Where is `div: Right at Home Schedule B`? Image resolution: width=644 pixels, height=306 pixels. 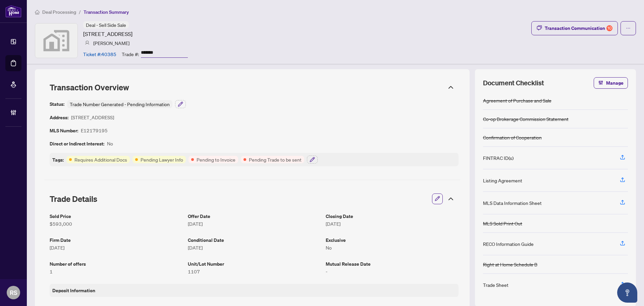 div: Right at Home Schedule B is located at coordinates (510, 264).